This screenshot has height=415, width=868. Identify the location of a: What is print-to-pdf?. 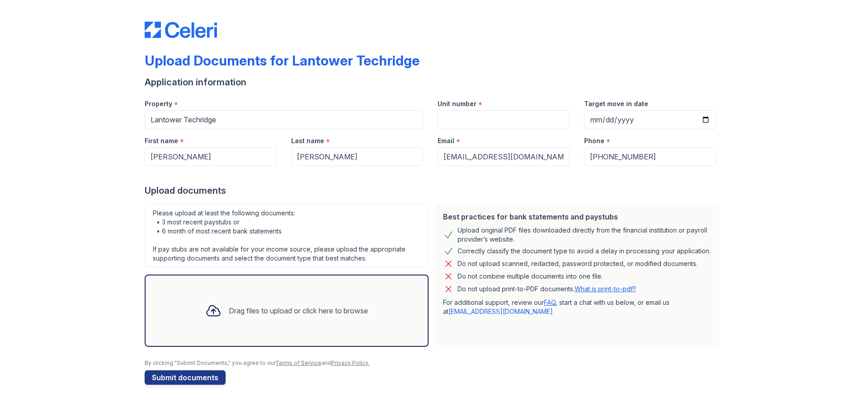
(605, 289).